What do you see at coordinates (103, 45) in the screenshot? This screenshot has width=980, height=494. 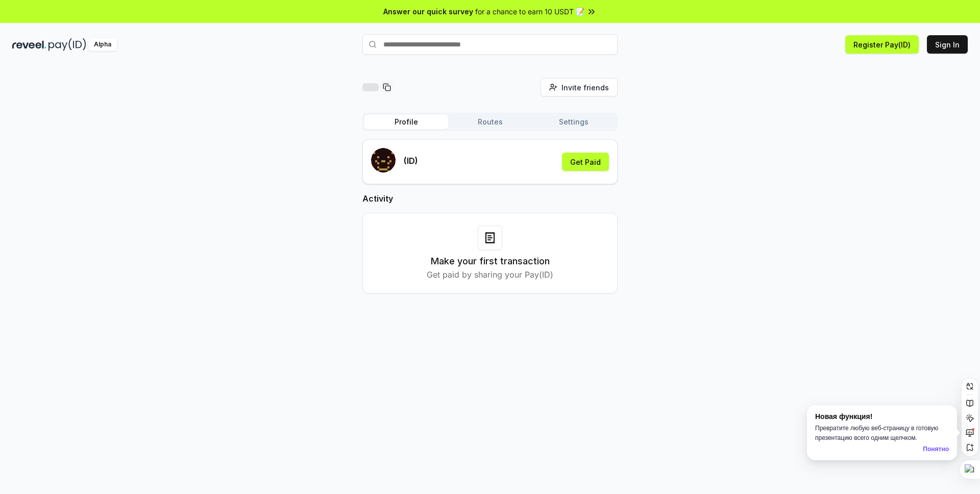 I see `div: Alpha` at bounding box center [103, 45].